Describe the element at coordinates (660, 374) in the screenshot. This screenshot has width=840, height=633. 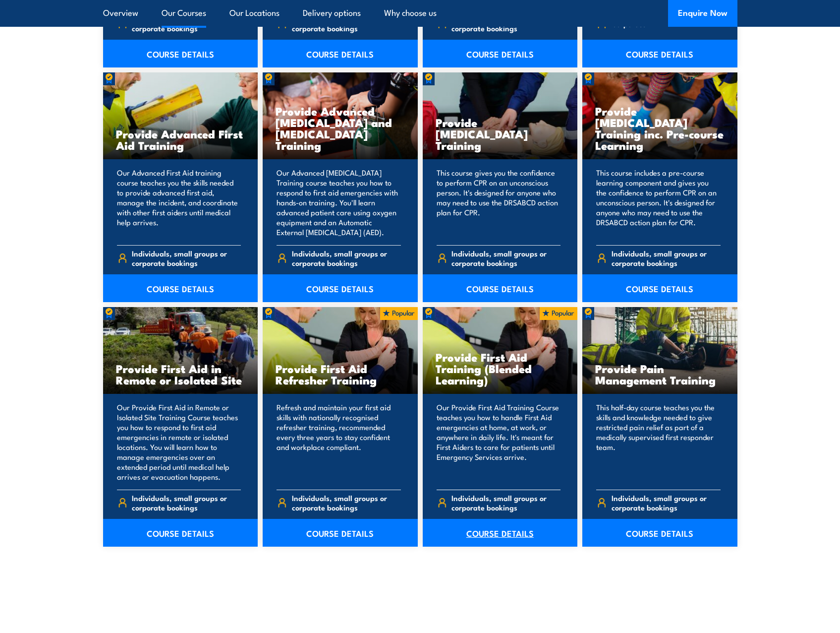
I see `h3: Provide Pain Management Training` at that location.